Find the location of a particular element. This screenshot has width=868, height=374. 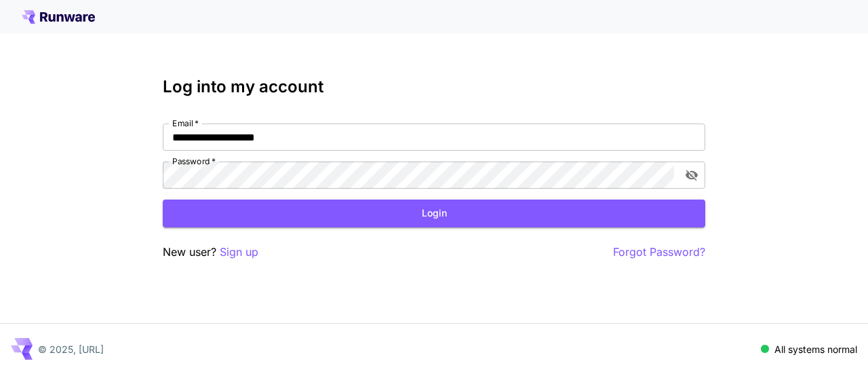

label: Email is located at coordinates (185, 123).